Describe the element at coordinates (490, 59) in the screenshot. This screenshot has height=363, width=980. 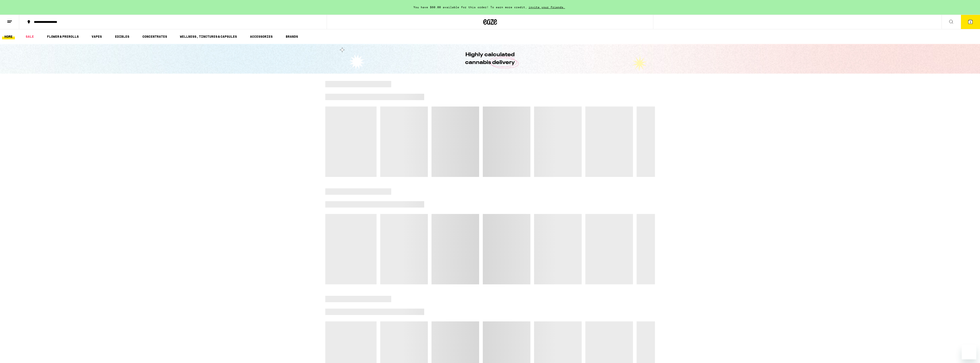
I see `h1: Highly calculated cannabis delivery` at that location.